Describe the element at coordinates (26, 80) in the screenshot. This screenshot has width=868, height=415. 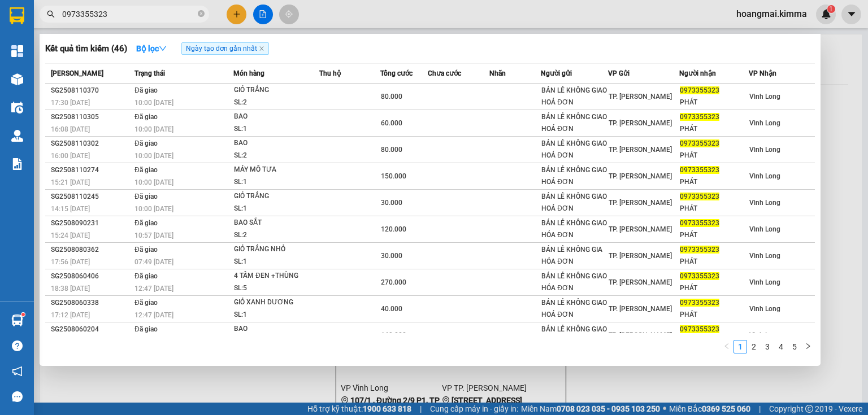
I see `span: Thu rồi :` at that location.